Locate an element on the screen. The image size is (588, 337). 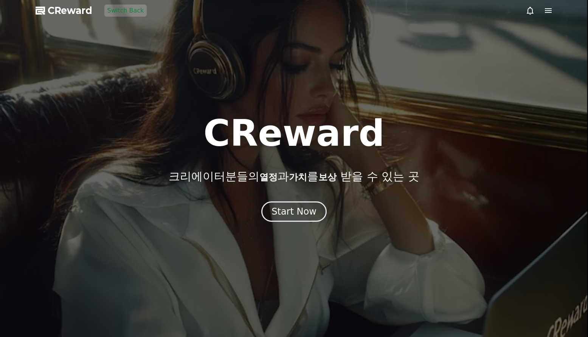
span: 보상 is located at coordinates (327, 177).